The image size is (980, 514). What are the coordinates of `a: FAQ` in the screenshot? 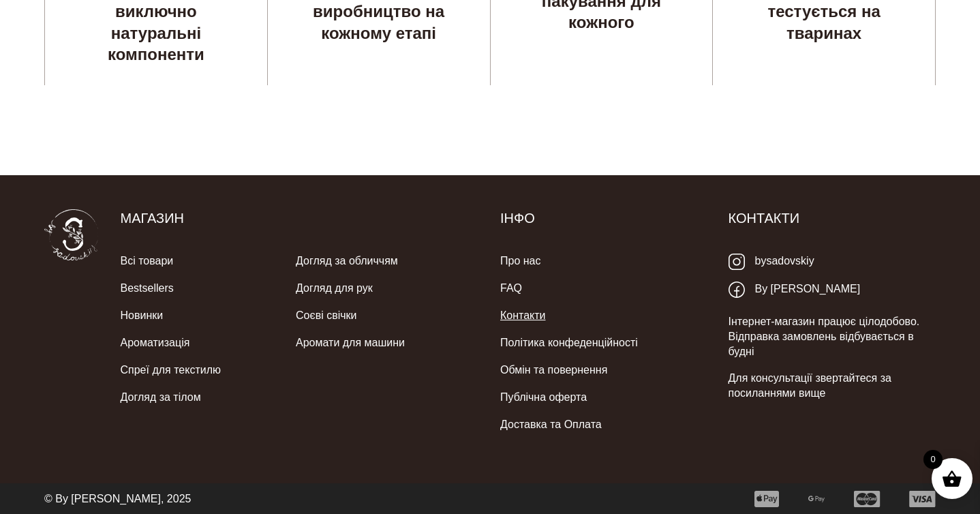 It's located at (511, 289).